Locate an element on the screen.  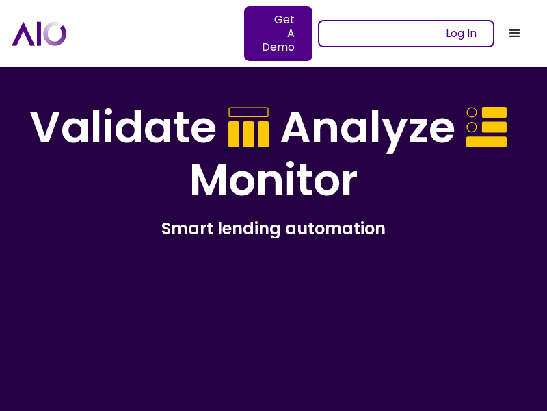
h1: Monitor is located at coordinates (274, 180).